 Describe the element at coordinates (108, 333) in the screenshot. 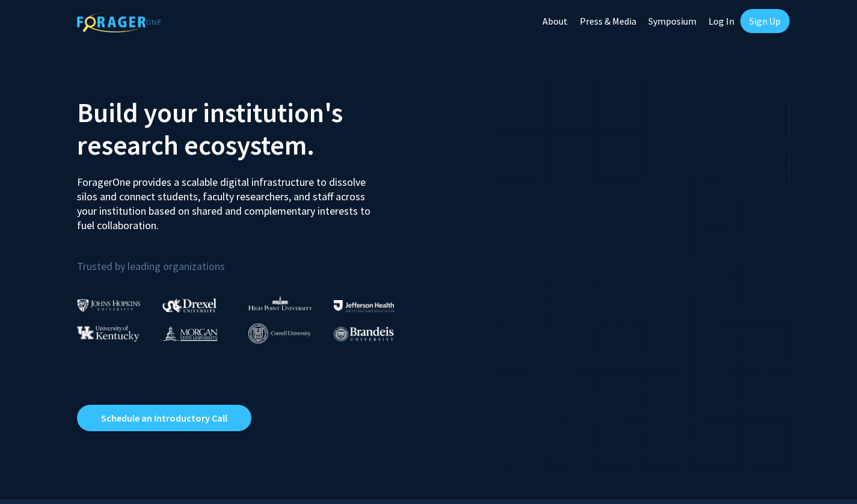

I see `img: University of Kentucky` at that location.